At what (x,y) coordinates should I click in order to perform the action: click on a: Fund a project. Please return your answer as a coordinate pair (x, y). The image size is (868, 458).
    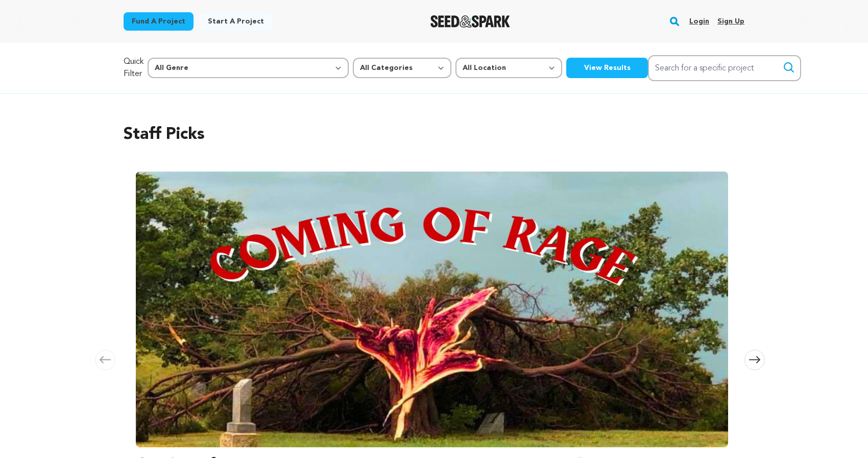
    Looking at the image, I should click on (158, 22).